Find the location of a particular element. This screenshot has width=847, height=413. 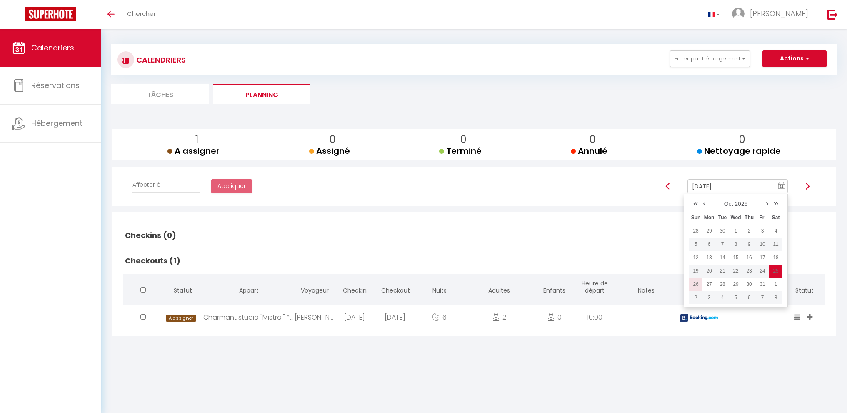

th: Enfants is located at coordinates (554, 288).